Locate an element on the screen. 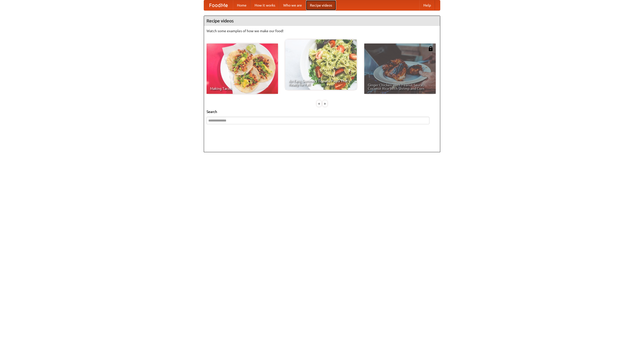  a: FoodMe is located at coordinates (218, 5).